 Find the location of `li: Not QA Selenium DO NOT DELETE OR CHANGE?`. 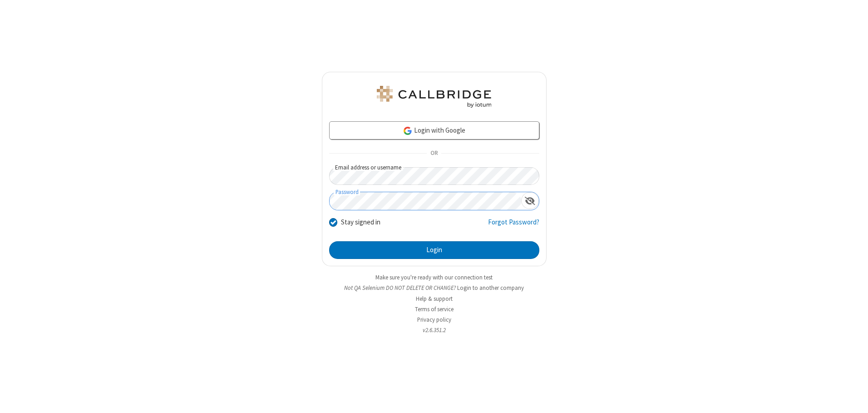

li: Not QA Selenium DO NOT DELETE OR CHANGE? is located at coordinates (434, 288).